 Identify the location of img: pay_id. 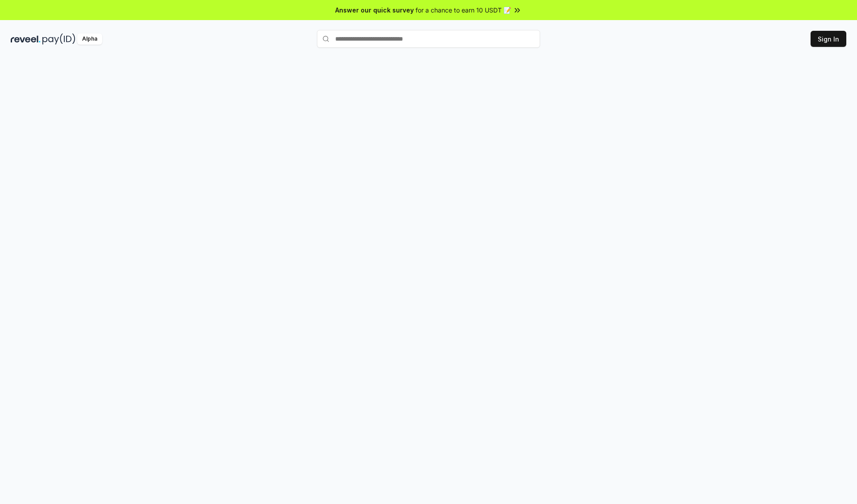
(59, 39).